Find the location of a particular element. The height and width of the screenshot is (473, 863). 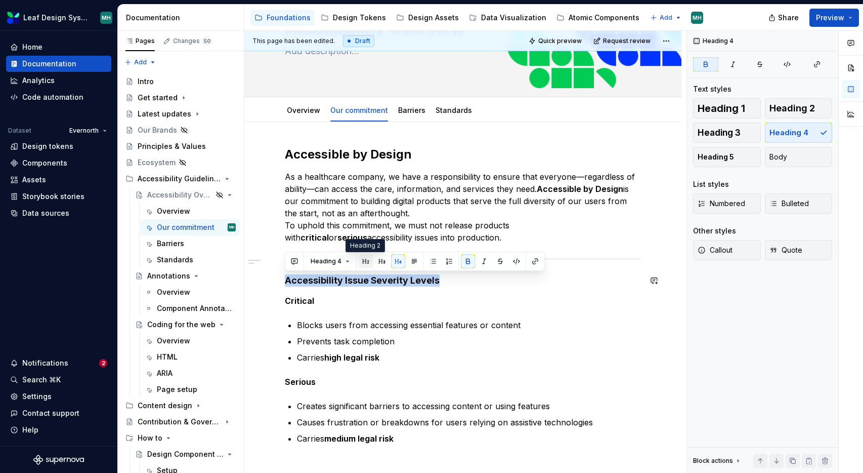

span: Preview is located at coordinates (830, 18).